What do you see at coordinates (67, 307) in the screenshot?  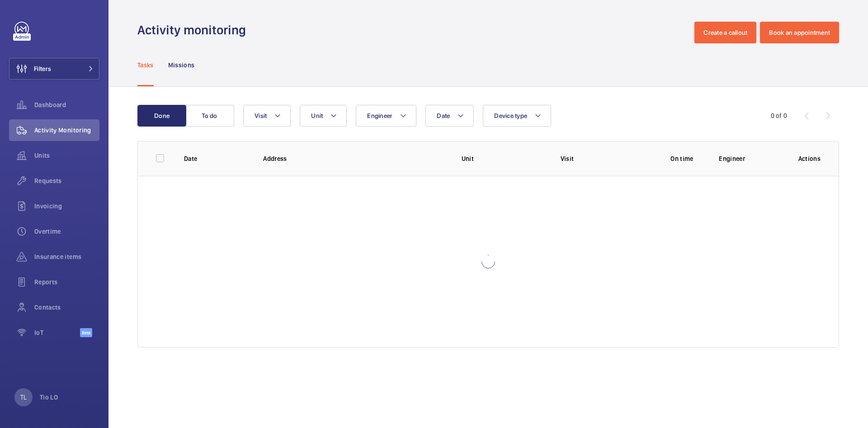 I see `span: Contacts` at bounding box center [67, 307].